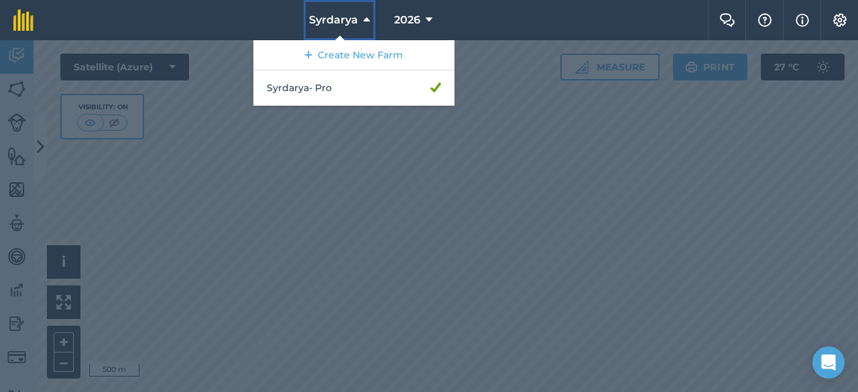 The image size is (858, 392). Describe the element at coordinates (333, 20) in the screenshot. I see `span: Syrdarya` at that location.